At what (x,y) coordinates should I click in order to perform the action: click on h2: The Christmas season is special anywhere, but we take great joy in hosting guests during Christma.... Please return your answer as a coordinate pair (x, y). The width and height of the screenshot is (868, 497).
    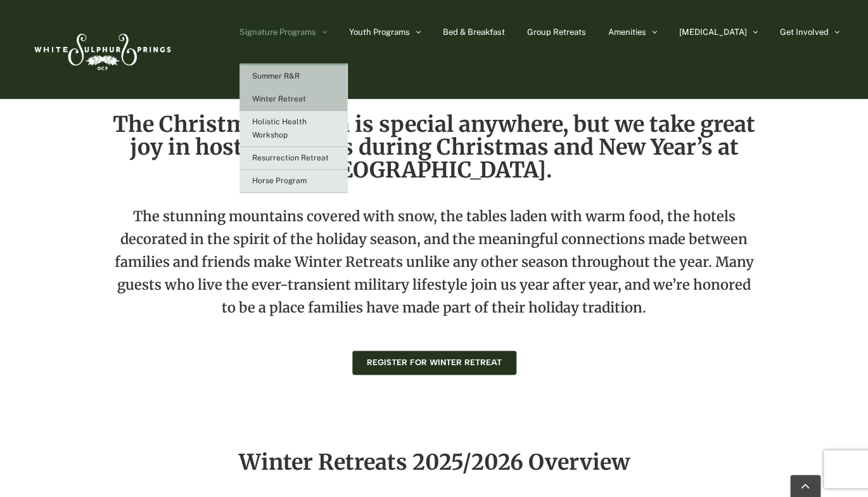
    Looking at the image, I should click on (434, 147).